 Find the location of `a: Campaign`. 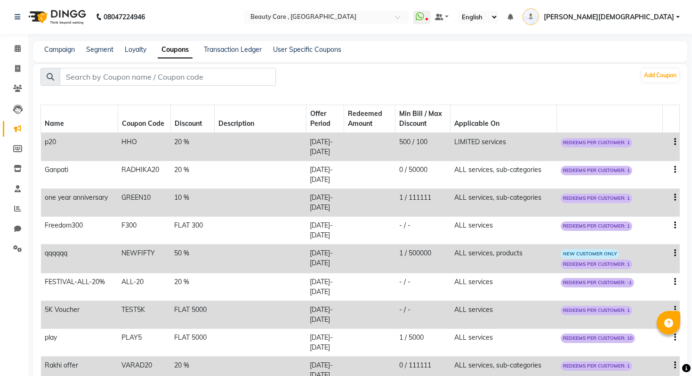

a: Campaign is located at coordinates (59, 49).